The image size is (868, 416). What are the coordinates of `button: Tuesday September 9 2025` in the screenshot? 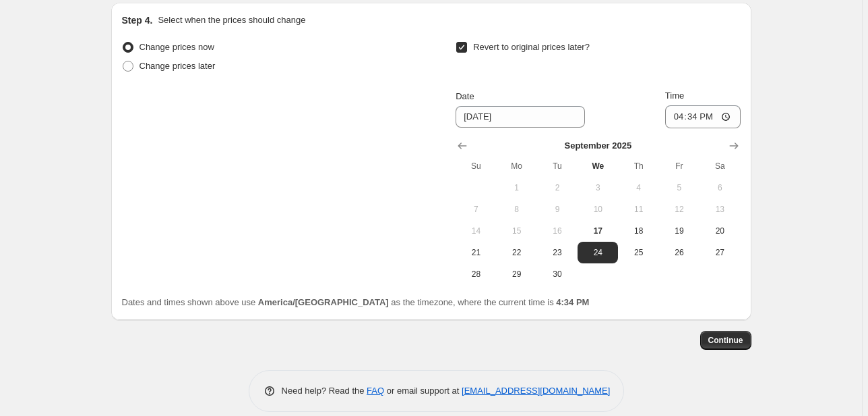 It's located at (558, 209).